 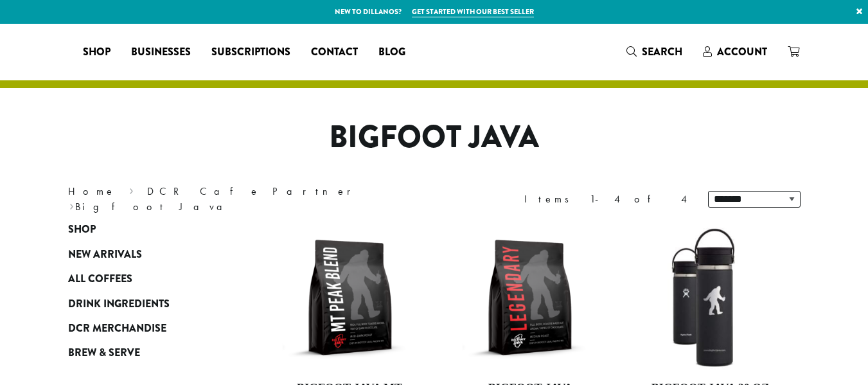 What do you see at coordinates (100, 279) in the screenshot?
I see `span: All Coffees` at bounding box center [100, 279].